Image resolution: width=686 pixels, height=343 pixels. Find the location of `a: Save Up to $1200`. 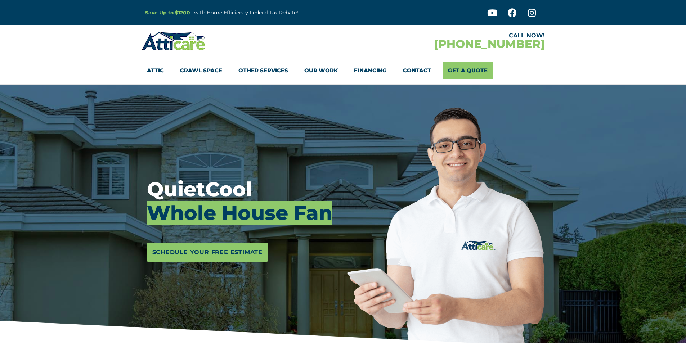

a: Save Up to $1200 is located at coordinates (167, 13).